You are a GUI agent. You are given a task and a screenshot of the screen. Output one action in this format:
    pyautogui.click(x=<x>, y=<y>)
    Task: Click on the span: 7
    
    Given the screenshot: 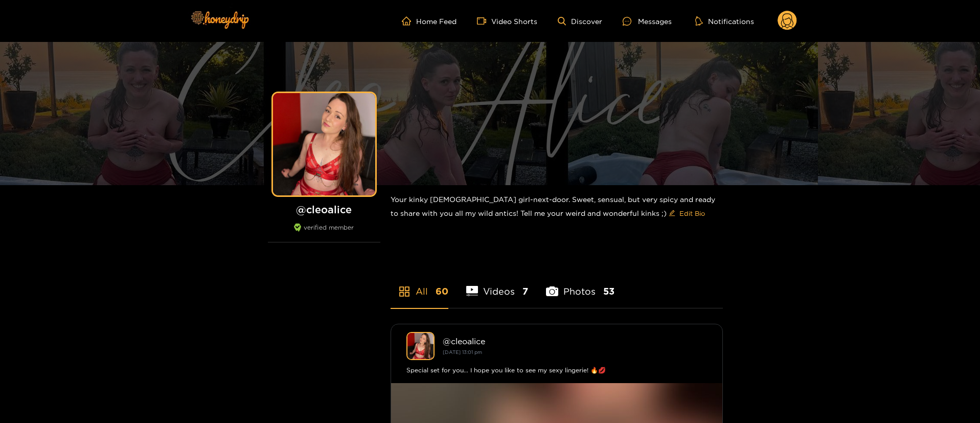 What is the action you would take?
    pyautogui.click(x=525, y=291)
    